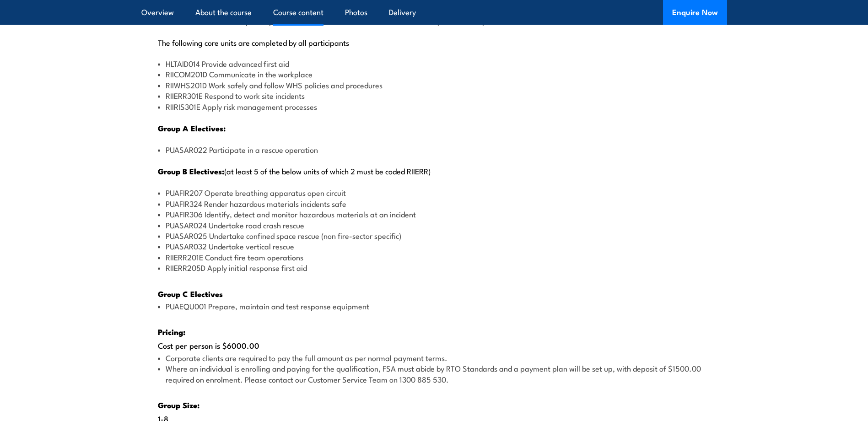  What do you see at coordinates (434, 374) in the screenshot?
I see `li: Where an individual is enrolling and paying for the qualification, FSA must abide by RTO Standard...` at bounding box center [434, 374].